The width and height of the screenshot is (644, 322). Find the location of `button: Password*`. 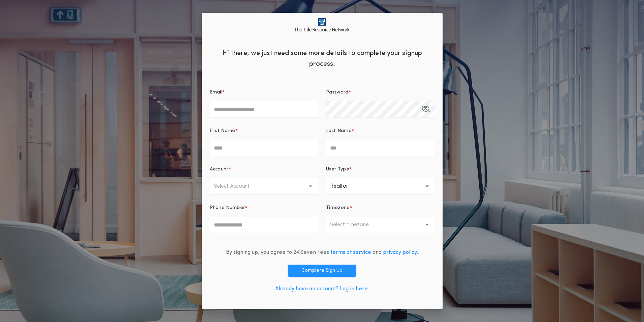

button: Password* is located at coordinates (426, 110).